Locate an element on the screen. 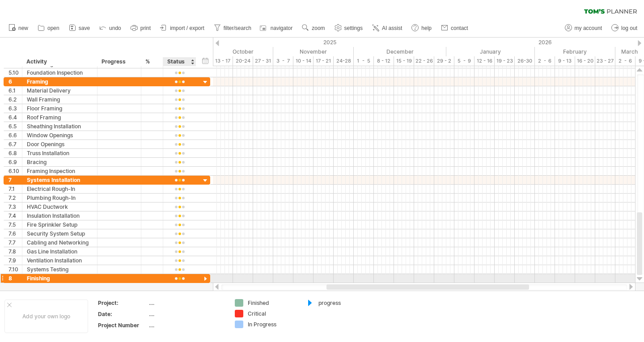 The height and width of the screenshot is (342, 644). a: save is located at coordinates (80, 28).